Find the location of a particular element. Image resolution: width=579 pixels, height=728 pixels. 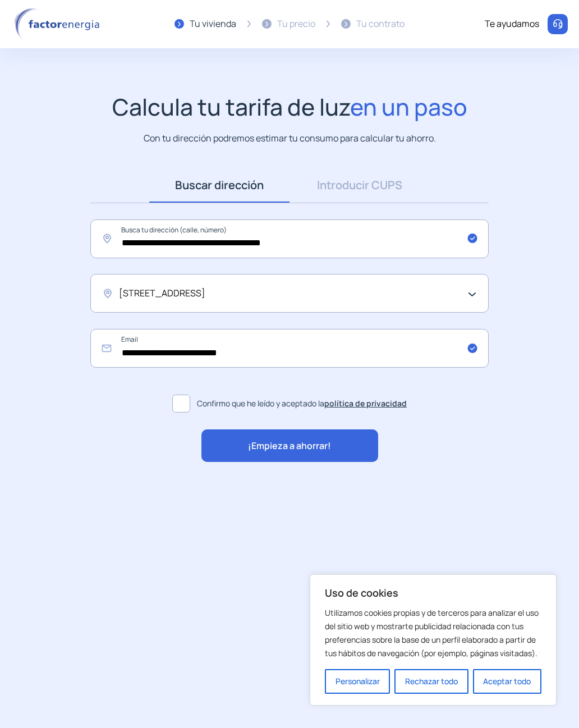

img: llamar is located at coordinates (558, 24).